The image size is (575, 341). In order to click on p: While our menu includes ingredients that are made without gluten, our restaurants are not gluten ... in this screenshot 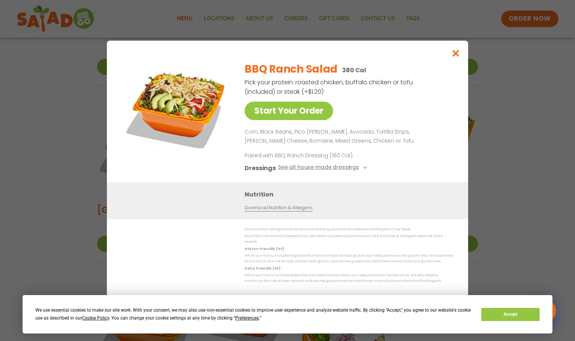, I will do `click(349, 258)`.